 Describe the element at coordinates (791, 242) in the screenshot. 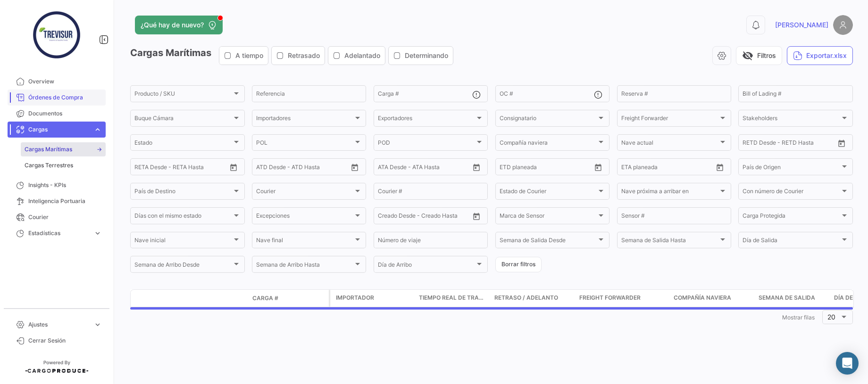

I see `span: Día de Salida` at that location.